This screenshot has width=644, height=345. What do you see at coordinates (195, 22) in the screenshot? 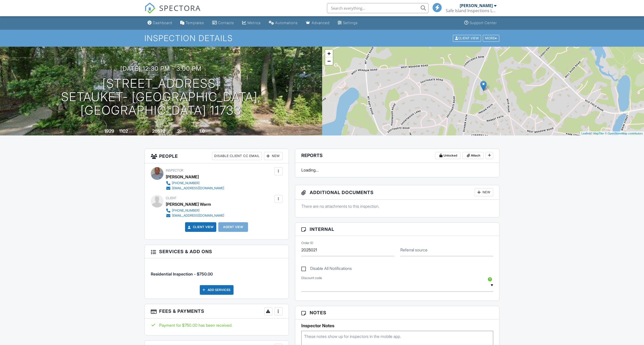
I see `div: Templates` at bounding box center [195, 22].